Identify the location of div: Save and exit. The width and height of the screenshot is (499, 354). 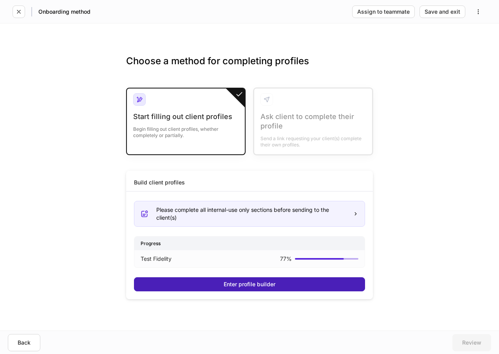
(442, 12).